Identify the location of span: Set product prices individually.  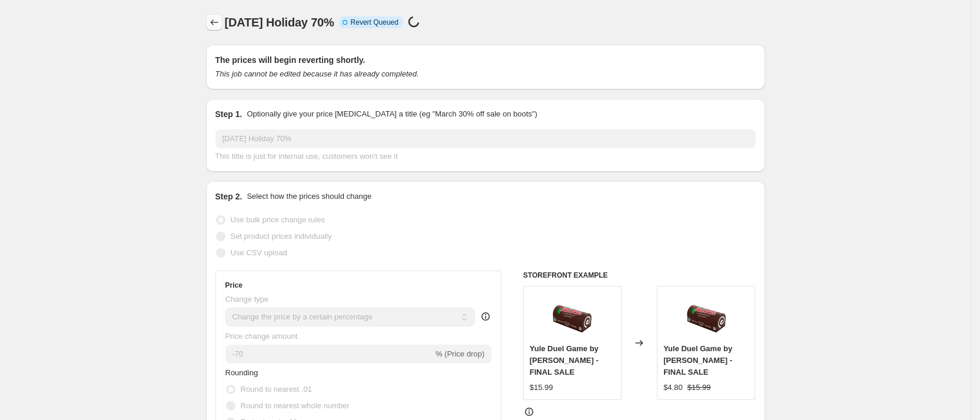
(281, 236).